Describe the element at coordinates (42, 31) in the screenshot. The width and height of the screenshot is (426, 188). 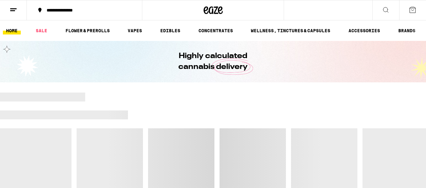
I see `a: SALE` at that location.